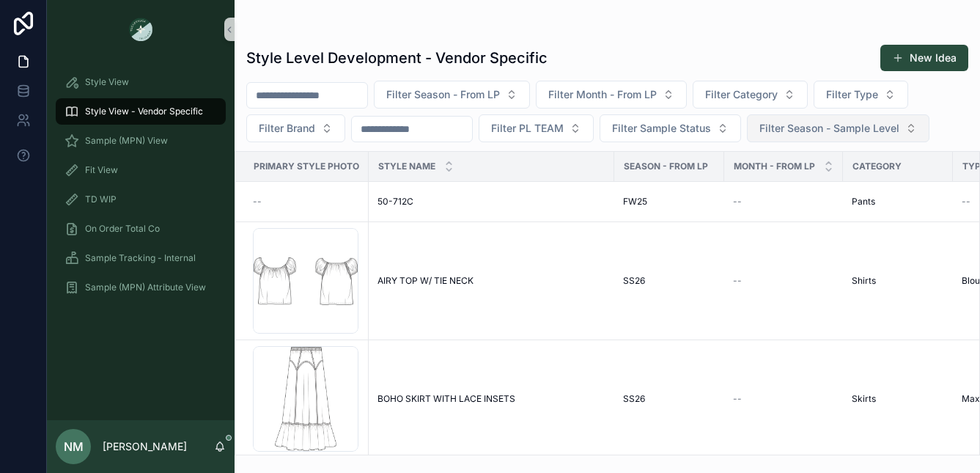 The height and width of the screenshot is (473, 980). Describe the element at coordinates (102, 170) in the screenshot. I see `span: Fit View` at that location.